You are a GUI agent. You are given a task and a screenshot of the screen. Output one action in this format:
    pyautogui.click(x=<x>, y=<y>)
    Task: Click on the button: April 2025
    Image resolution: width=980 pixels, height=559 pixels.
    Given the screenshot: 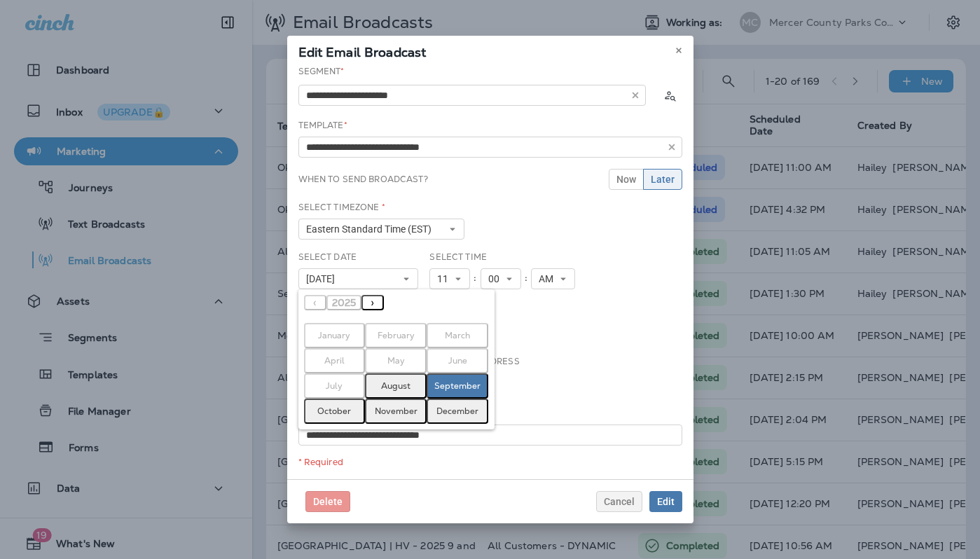 What is the action you would take?
    pyautogui.click(x=335, y=361)
    